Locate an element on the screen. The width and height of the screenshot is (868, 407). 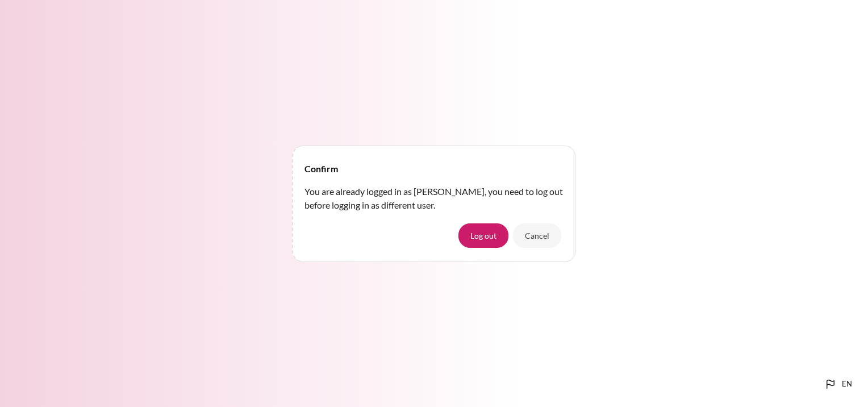
span: en is located at coordinates (847, 384).